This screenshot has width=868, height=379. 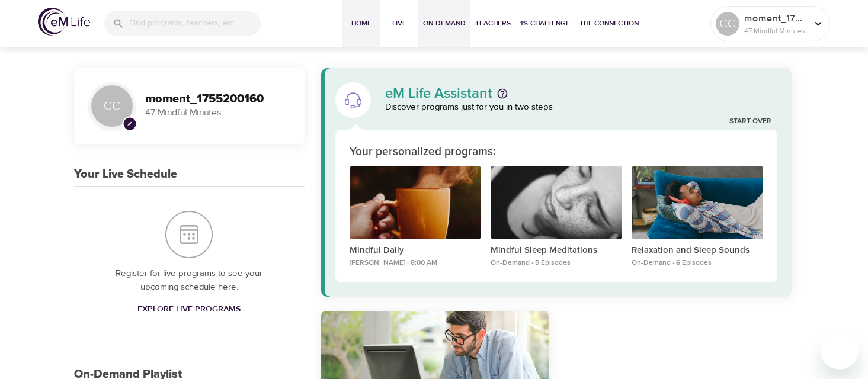 What do you see at coordinates (556, 263) in the screenshot?
I see `p: On-Demand · 5 Episodes` at bounding box center [556, 263].